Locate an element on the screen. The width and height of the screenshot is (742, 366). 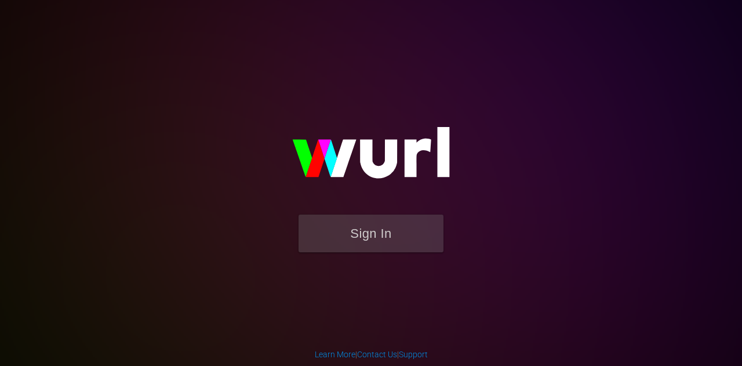
a: Support is located at coordinates (413, 354).